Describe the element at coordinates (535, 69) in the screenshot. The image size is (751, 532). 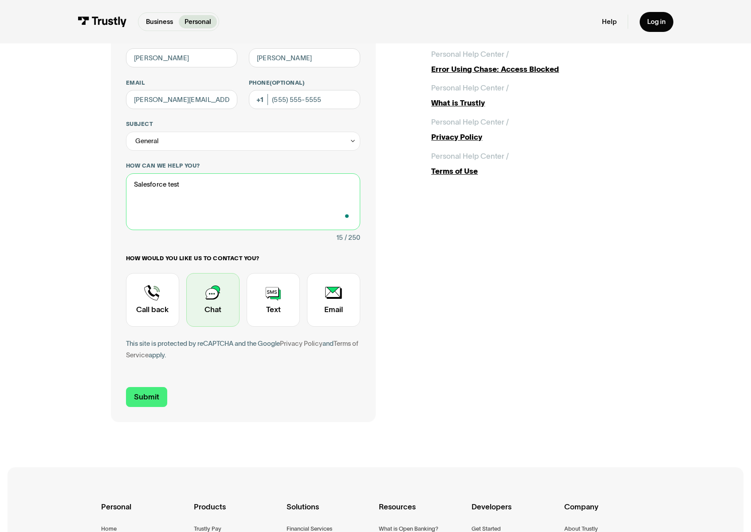
I see `div: Error Using Chase: Access Blocked` at that location.